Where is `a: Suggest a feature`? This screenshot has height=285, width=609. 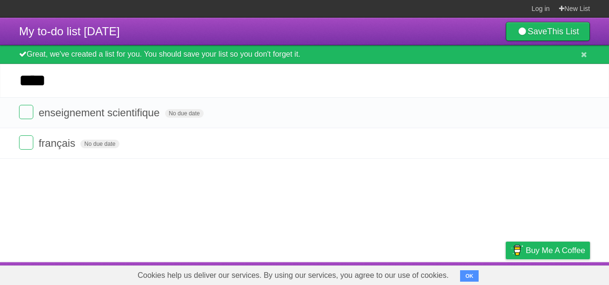 a: Suggest a feature is located at coordinates (560, 273).